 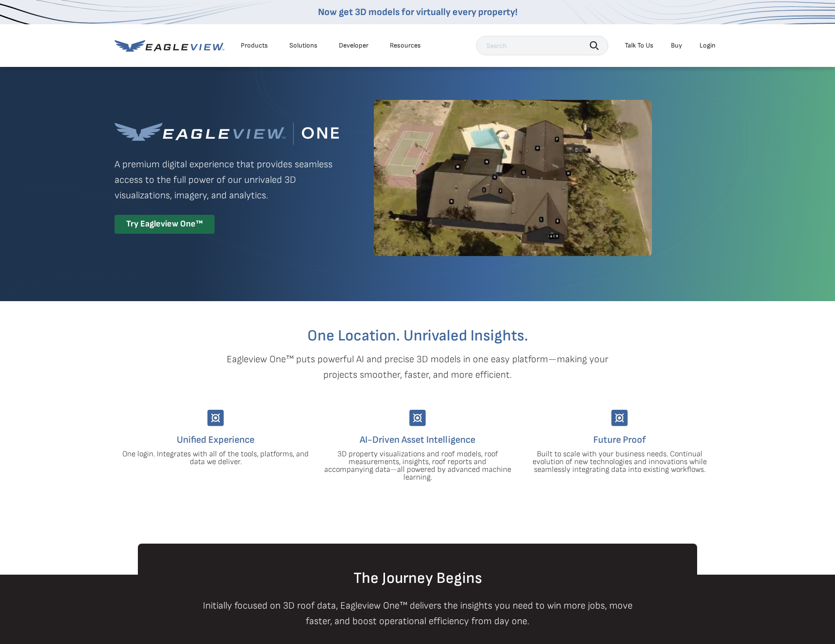 I want to click on div: Talk To Us, so click(x=639, y=46).